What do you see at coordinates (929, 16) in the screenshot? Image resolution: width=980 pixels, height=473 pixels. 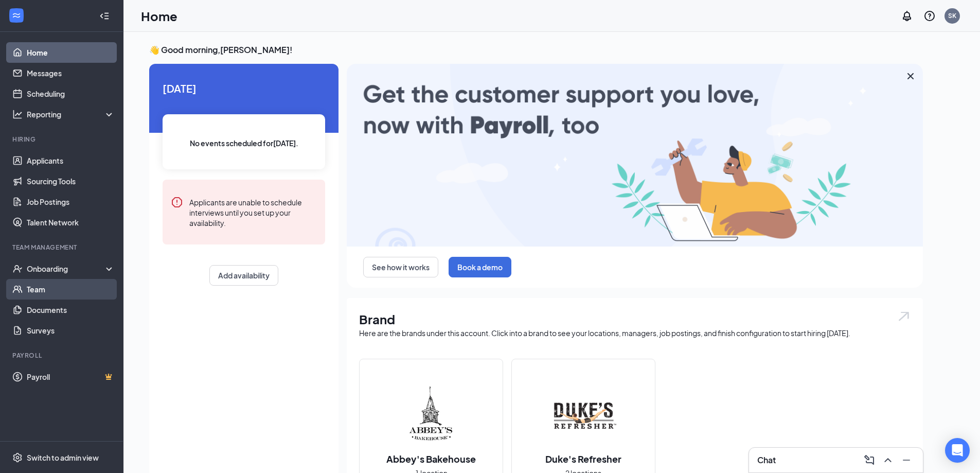 I see `svg: QuestionInfo` at bounding box center [929, 16].